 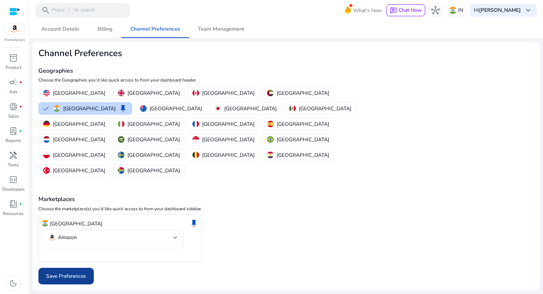 What do you see at coordinates (66, 276) in the screenshot?
I see `button: Save Preferences` at bounding box center [66, 276].